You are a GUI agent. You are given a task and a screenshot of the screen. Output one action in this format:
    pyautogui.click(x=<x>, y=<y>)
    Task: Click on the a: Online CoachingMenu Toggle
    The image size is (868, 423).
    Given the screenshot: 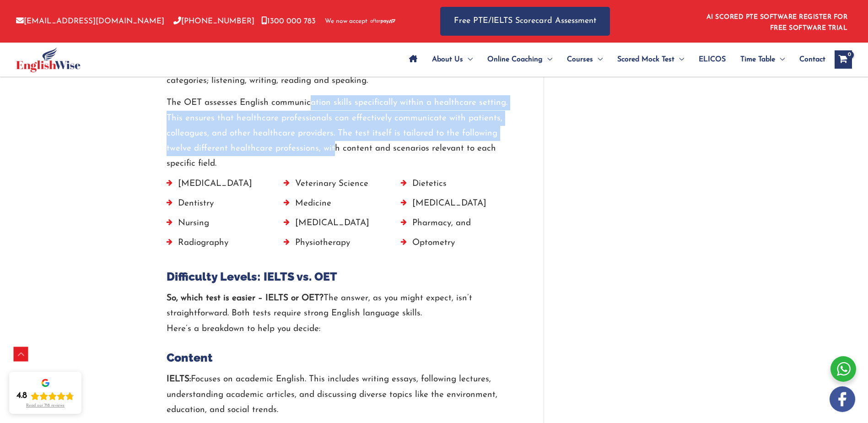 What is the action you would take?
    pyautogui.click(x=520, y=59)
    